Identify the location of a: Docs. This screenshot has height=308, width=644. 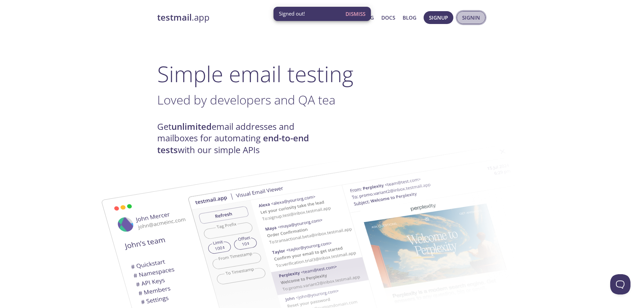
(388, 18).